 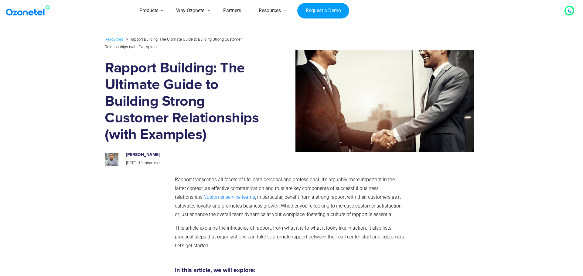 I want to click on li: Rapport Building: The Ultimate Guide to Building Strong Customer Relationships (with Examples), so click(x=173, y=42).